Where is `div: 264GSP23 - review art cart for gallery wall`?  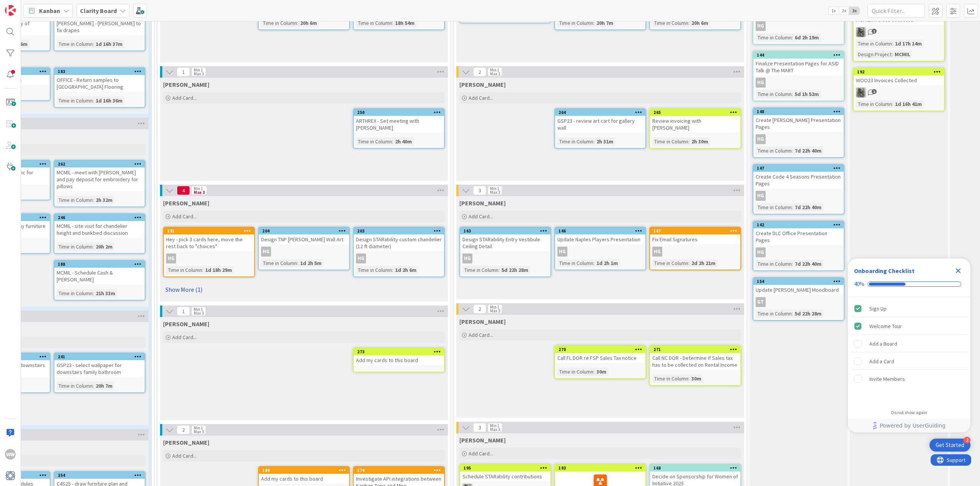 div: 264GSP23 - review art cart for gallery wall is located at coordinates (600, 121).